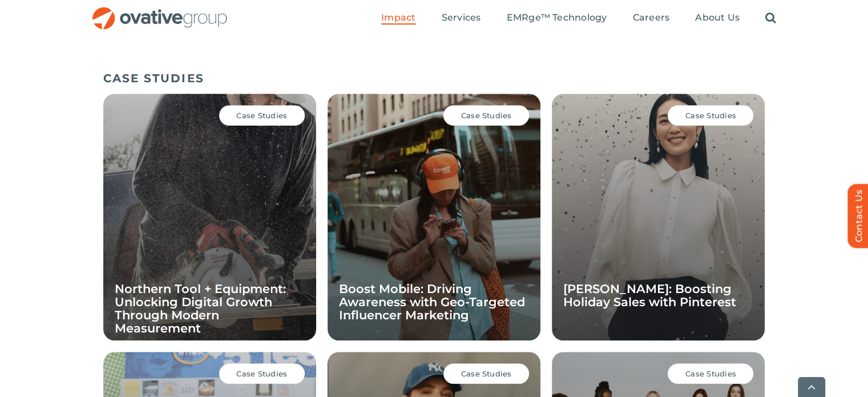 This screenshot has height=397, width=868. I want to click on span: Services, so click(461, 18).